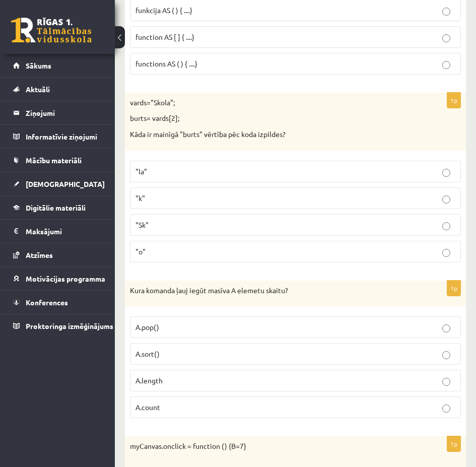  I want to click on input: functions AS ( ) { ....}, so click(446, 65).